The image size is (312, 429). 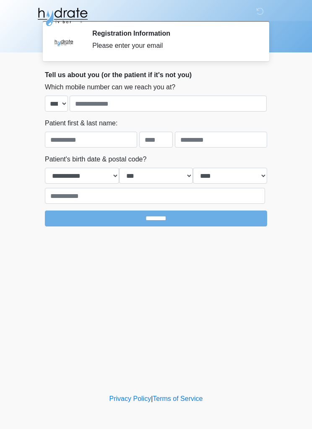 I want to click on label: Patient first & last name:, so click(x=81, y=123).